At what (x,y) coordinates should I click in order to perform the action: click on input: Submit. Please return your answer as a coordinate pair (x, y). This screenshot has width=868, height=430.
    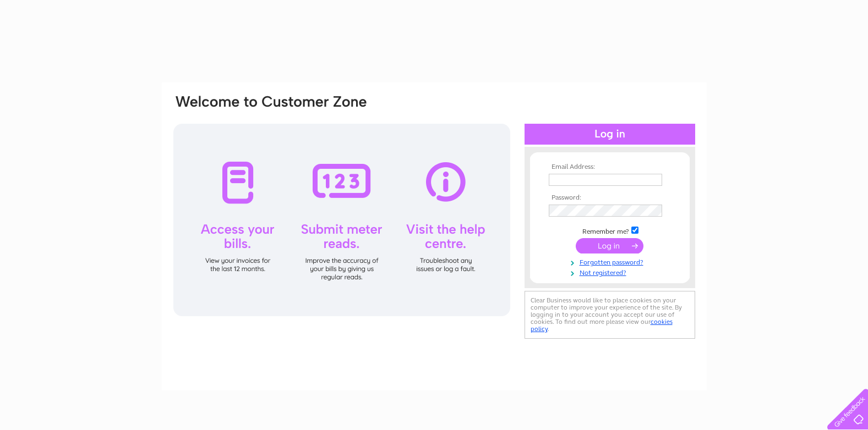
    Looking at the image, I should click on (610, 246).